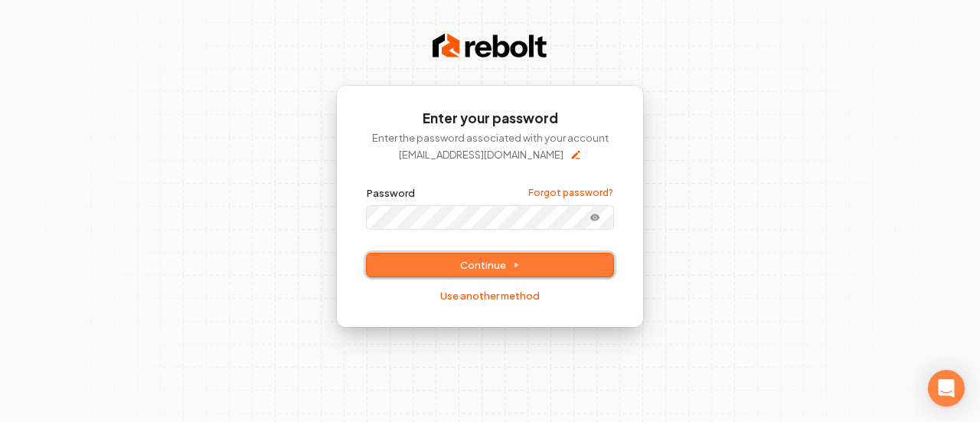 The image size is (980, 422). I want to click on button: Show password, so click(595, 217).